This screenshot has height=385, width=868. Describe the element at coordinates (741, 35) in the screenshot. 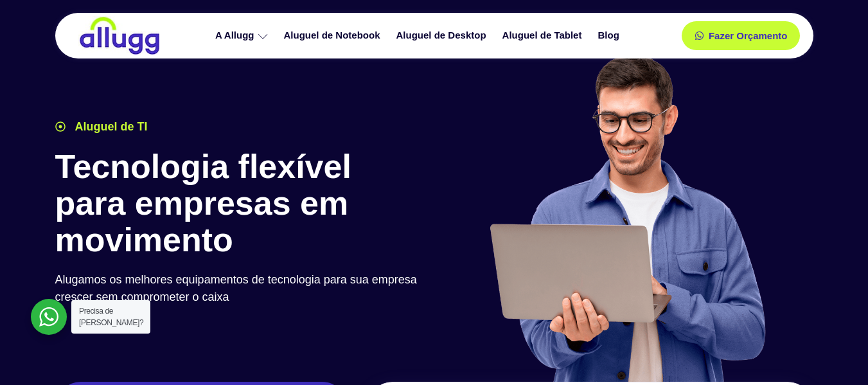

I see `a: Fazer Orçamento` at that location.